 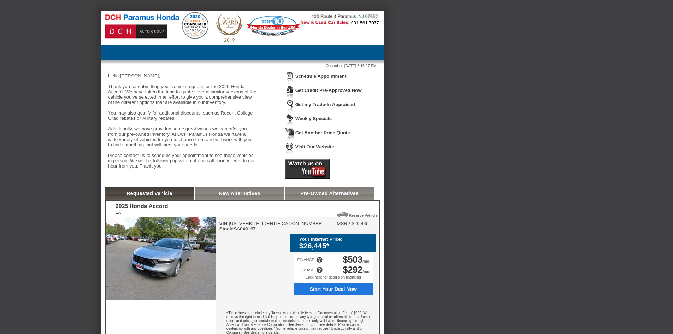 I want to click on a: New Alternatives, so click(x=240, y=193).